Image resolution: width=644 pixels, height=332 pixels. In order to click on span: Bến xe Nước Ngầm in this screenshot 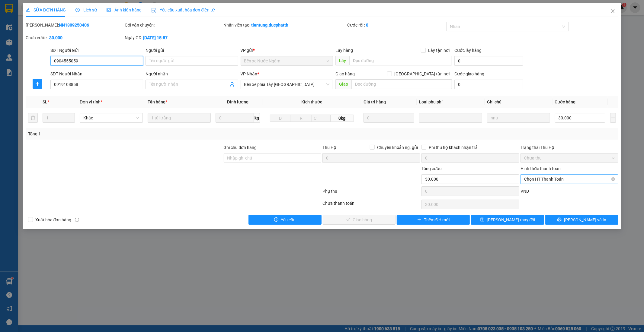, I will do `click(287, 61)`.